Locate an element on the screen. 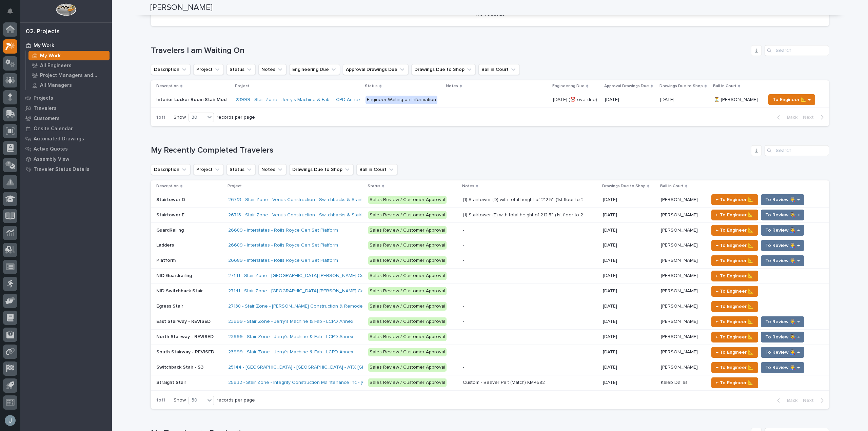 The image size is (868, 431). p: East Stairway - REVISED is located at coordinates (184, 321).